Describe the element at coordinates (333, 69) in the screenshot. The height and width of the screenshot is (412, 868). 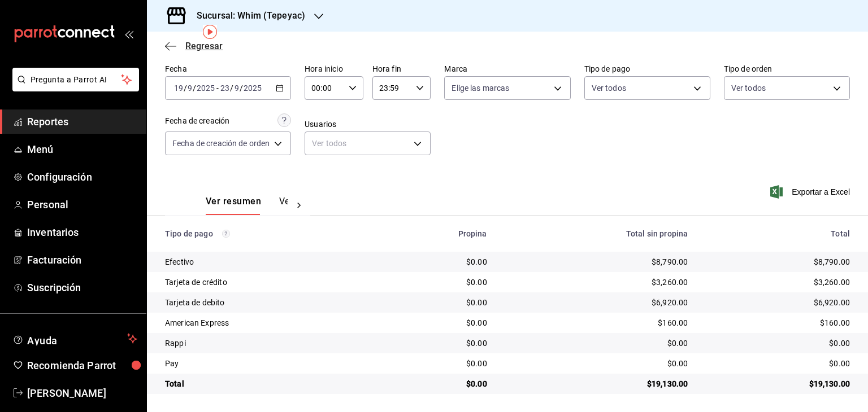
I see `label: Hora inicio` at that location.